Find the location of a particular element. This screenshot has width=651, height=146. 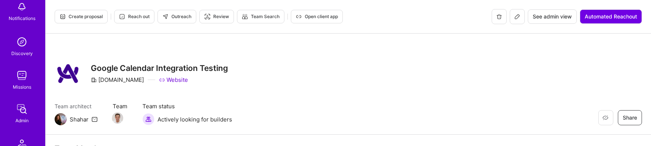

button: Create proposal is located at coordinates (81, 17).